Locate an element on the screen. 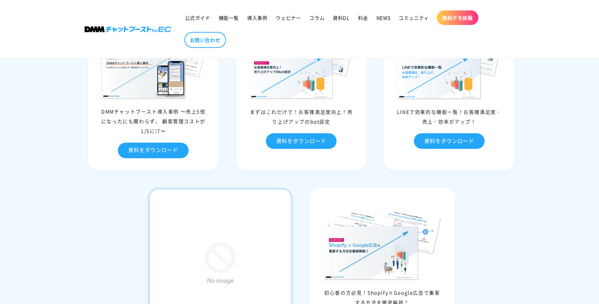 The image size is (599, 304). a: NEWS is located at coordinates (384, 18).